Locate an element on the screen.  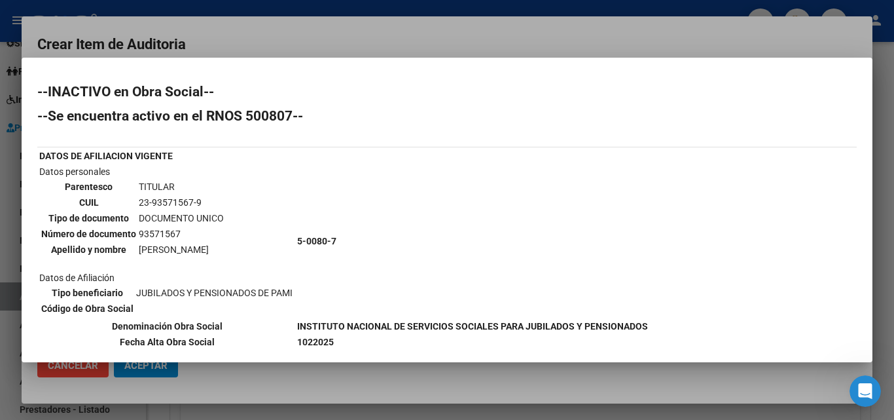
h2: --INACTIVO en Obra Social-- is located at coordinates (447, 92).